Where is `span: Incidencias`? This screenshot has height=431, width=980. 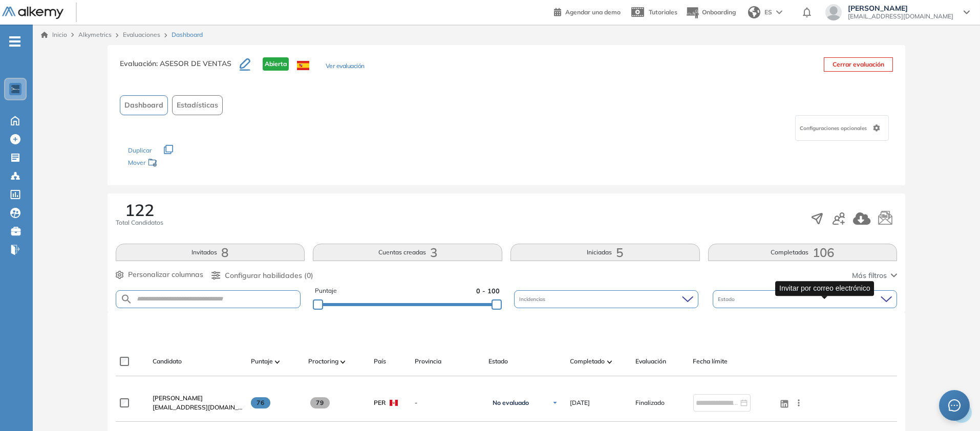
span: Incidencias is located at coordinates (533, 299).